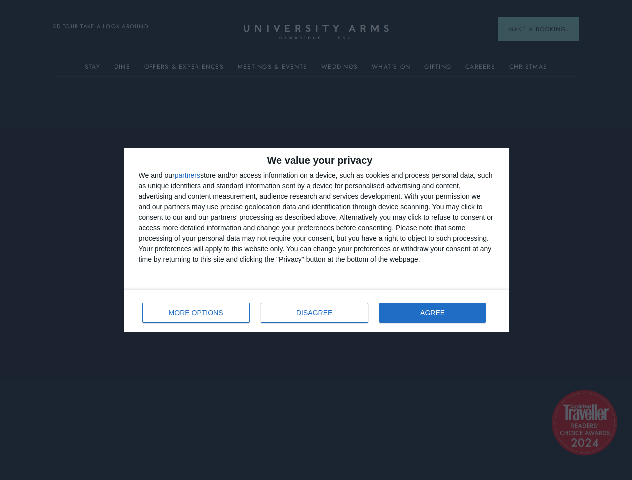  What do you see at coordinates (196, 313) in the screenshot?
I see `span: MORE OPTIONS` at bounding box center [196, 313].